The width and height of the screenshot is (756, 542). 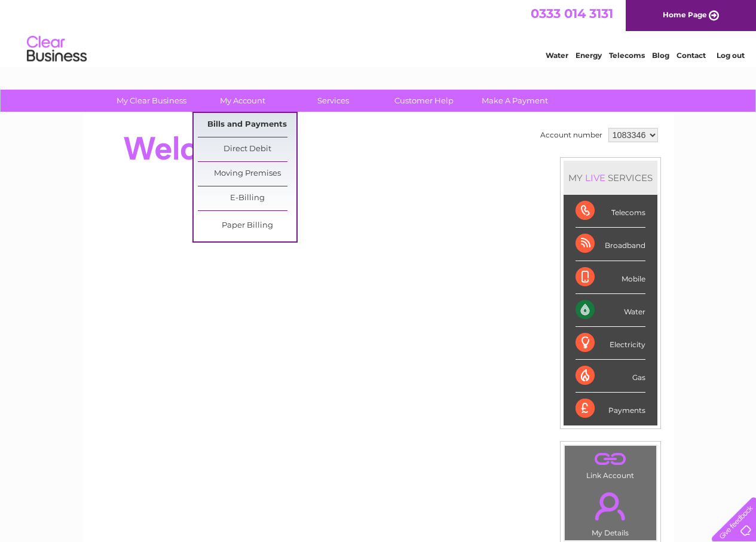 What do you see at coordinates (571, 135) in the screenshot?
I see `td: Account number` at bounding box center [571, 135].